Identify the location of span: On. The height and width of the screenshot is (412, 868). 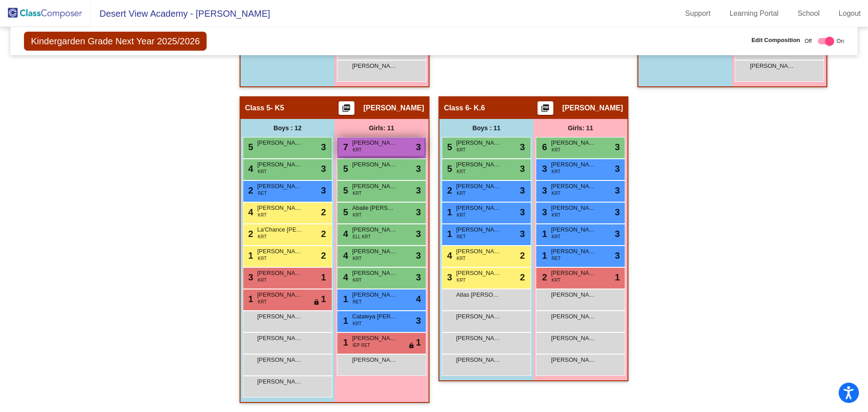
(840, 41).